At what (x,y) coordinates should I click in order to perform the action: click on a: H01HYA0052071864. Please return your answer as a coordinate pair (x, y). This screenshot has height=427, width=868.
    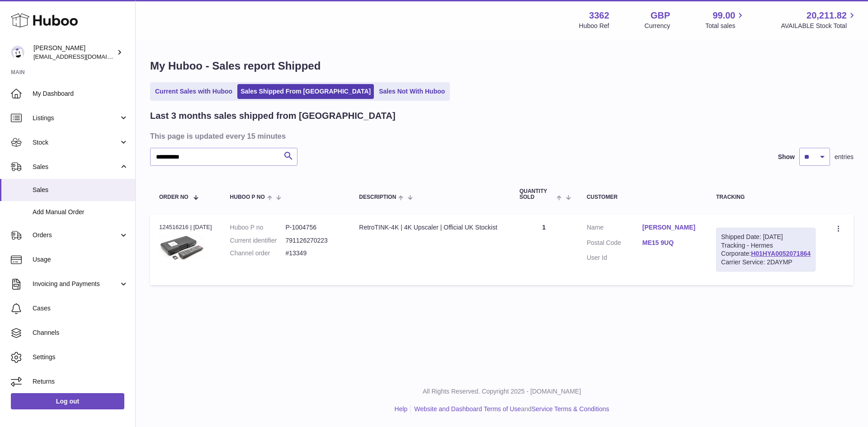
    Looking at the image, I should click on (780, 253).